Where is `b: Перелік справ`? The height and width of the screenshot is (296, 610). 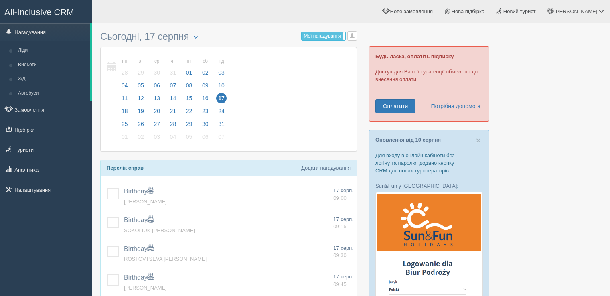 b: Перелік справ is located at coordinates (125, 168).